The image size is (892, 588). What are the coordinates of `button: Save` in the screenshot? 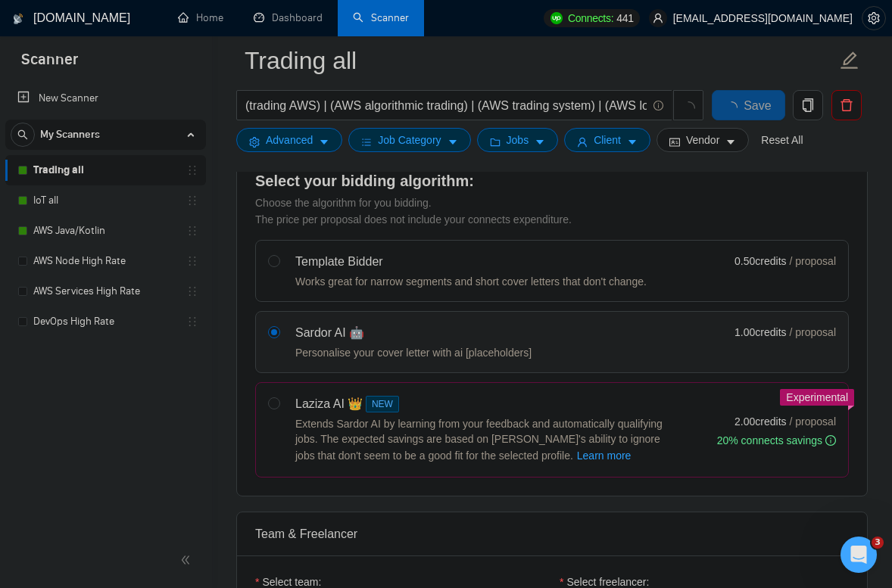 It's located at (749, 105).